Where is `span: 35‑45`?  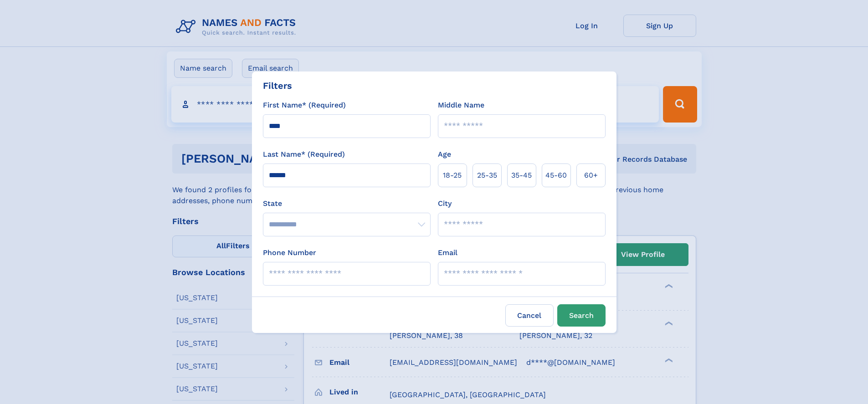 span: 35‑45 is located at coordinates (521, 175).